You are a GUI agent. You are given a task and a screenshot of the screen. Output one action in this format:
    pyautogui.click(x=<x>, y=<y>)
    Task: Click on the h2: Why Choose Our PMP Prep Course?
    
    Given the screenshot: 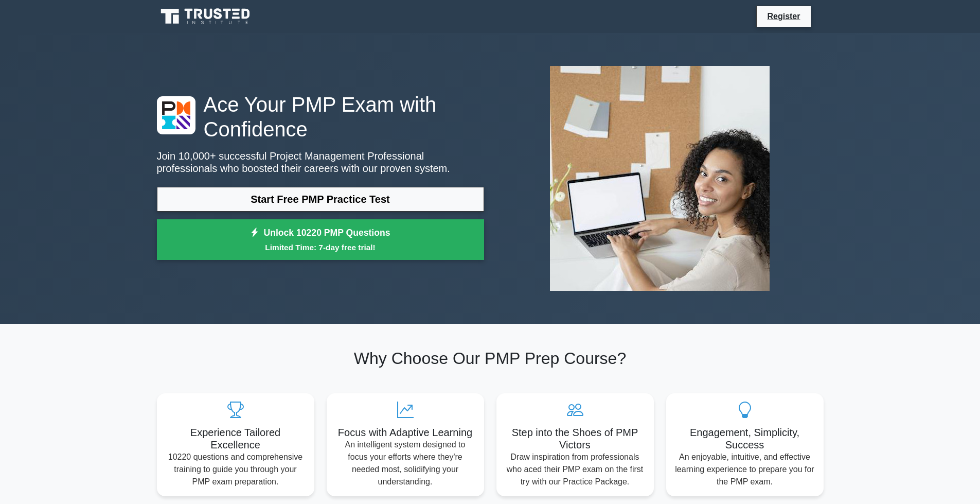 What is the action you would take?
    pyautogui.click(x=490, y=358)
    